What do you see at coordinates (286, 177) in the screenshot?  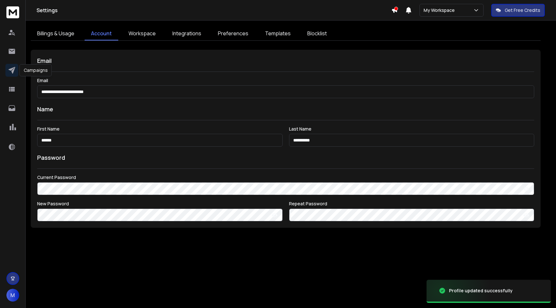 I see `label: Current Password` at bounding box center [286, 177].